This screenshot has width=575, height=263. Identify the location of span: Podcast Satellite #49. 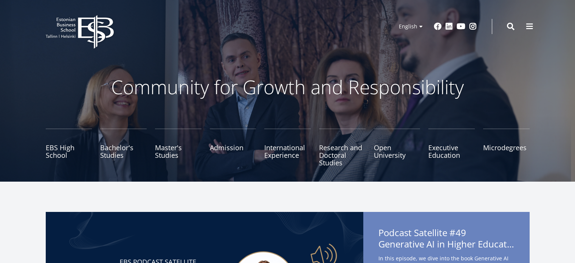
(446, 239).